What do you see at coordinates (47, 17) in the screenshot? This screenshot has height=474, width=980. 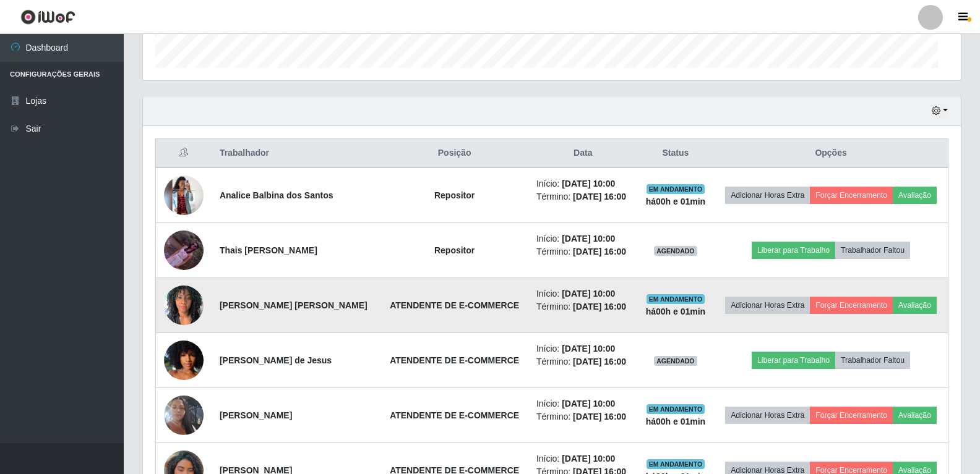 I see `img: CoreUI Logo` at bounding box center [47, 17].